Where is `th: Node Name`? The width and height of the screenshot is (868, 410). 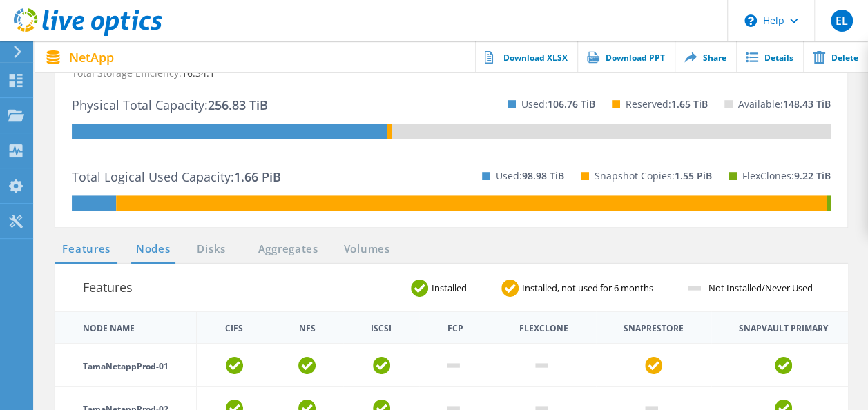 th: Node Name is located at coordinates (126, 327).